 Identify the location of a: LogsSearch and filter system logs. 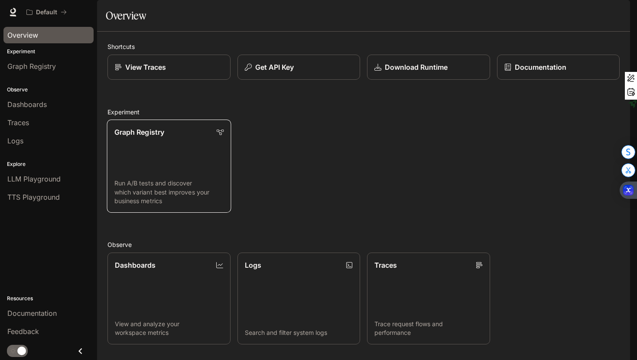
(299, 299).